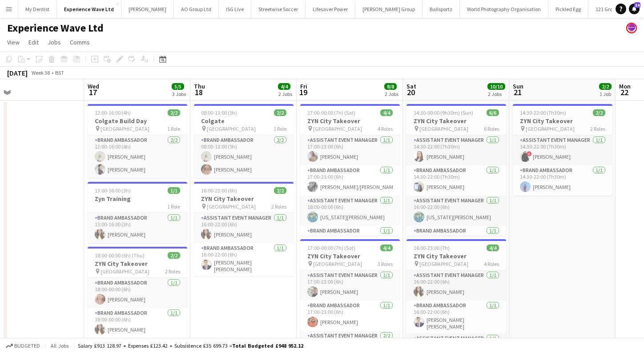 This screenshot has width=644, height=353. Describe the element at coordinates (637, 5) in the screenshot. I see `span: 34` at that location.